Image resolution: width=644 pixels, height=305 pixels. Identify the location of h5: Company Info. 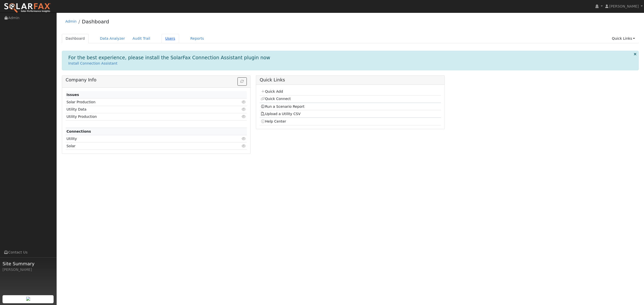
(156, 80).